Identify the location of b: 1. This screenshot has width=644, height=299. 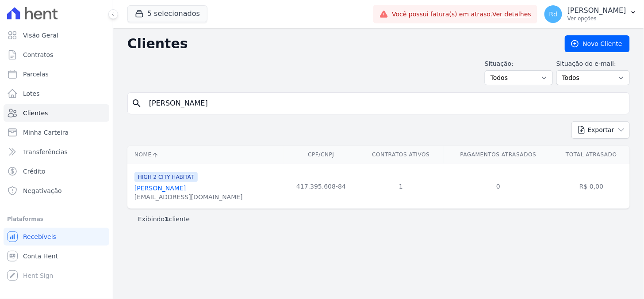
(167, 219).